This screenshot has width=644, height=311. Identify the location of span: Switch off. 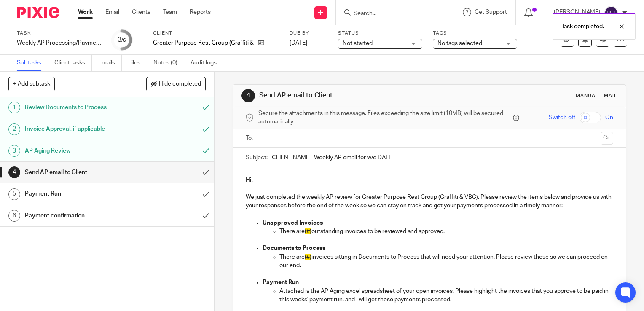
(562, 117).